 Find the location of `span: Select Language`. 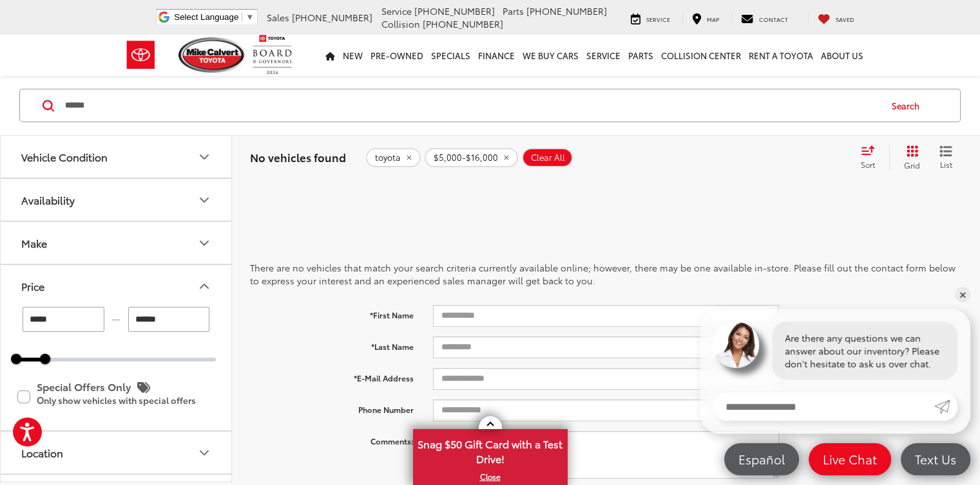

span: Select Language is located at coordinates (207, 17).